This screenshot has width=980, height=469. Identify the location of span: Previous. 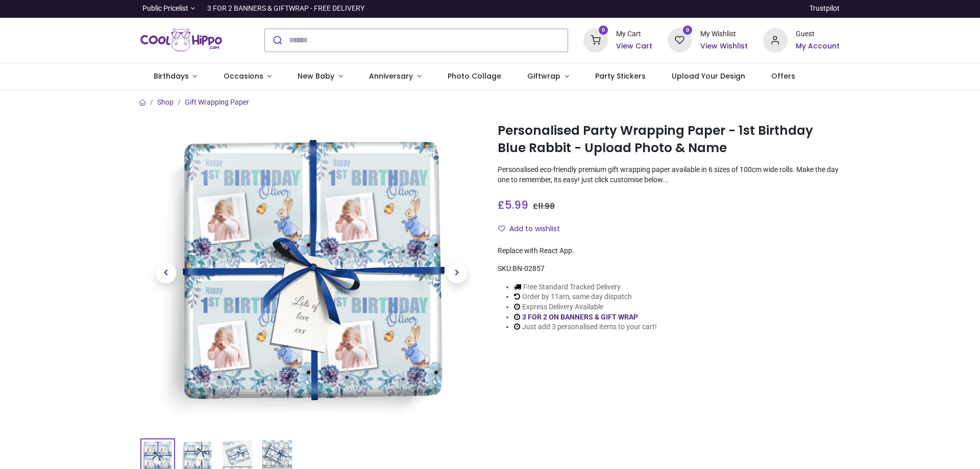
(166, 273).